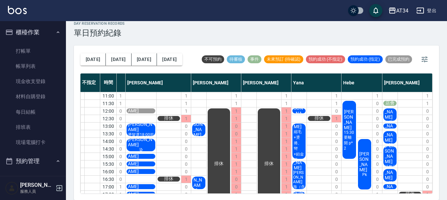 Image resolution: width=447 pixels, height=200 pixels. Describe the element at coordinates (37, 192) in the screenshot. I see `p: 服務人員` at that location.